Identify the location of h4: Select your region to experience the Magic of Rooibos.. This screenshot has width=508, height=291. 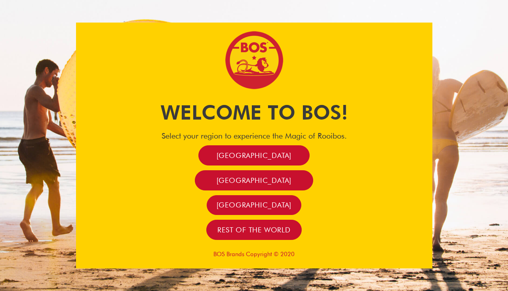
(254, 136).